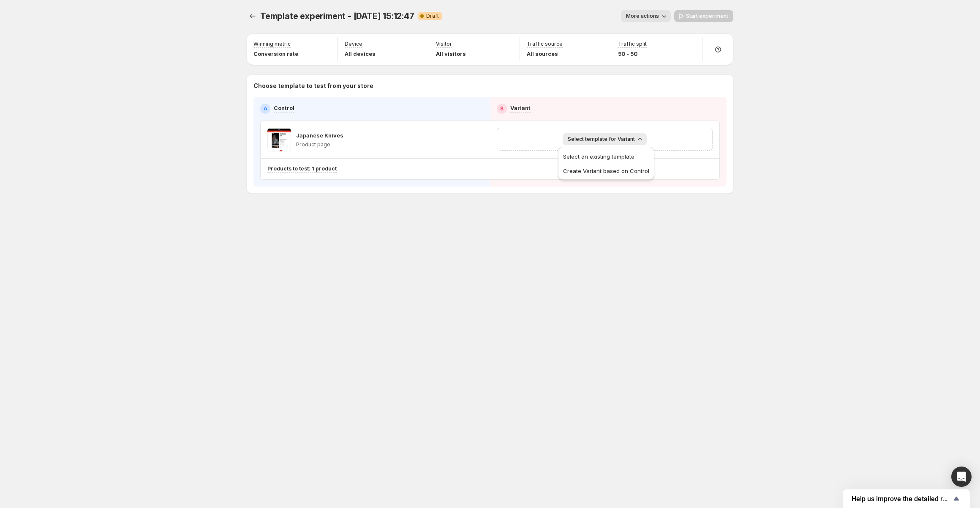  I want to click on span: Draft, so click(433, 16).